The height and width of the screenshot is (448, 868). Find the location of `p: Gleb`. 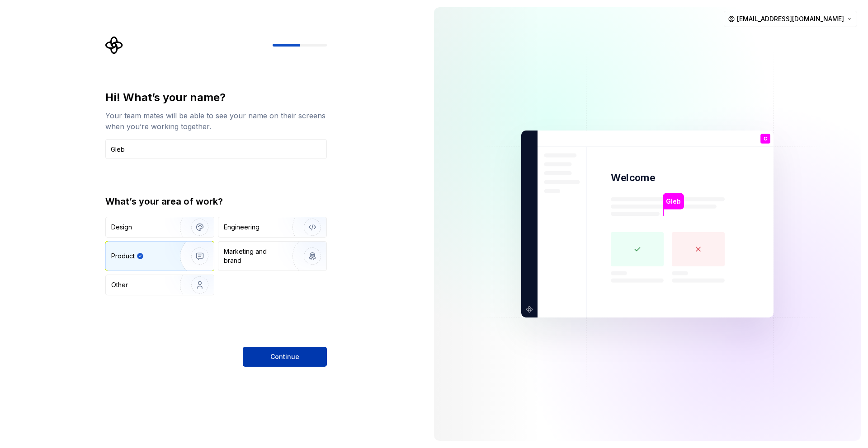

p: Gleb is located at coordinates (673, 202).